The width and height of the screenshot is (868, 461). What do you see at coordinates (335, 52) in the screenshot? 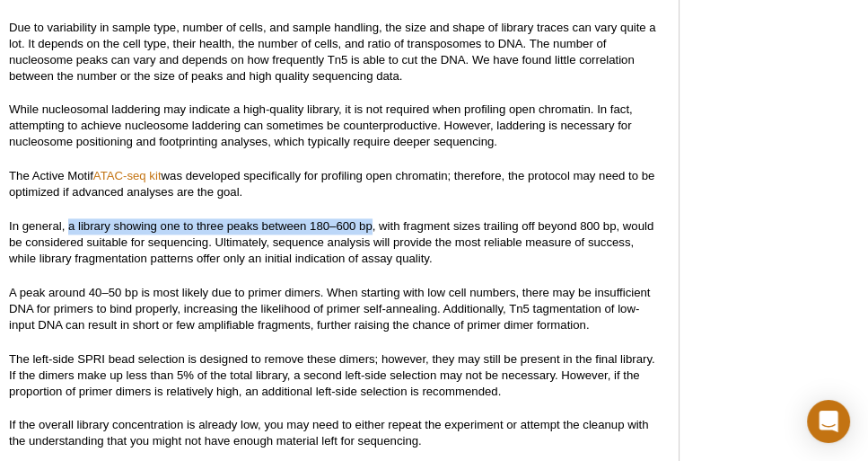
I see `p: Due to variability in sample type, number of cells, and sample handling, the size and shape of li...` at bounding box center [335, 52].